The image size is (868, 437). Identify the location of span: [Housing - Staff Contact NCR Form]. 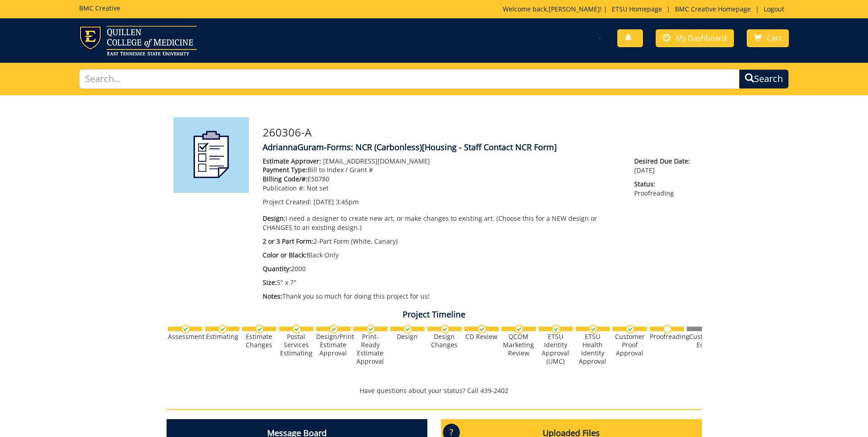
(489, 147).